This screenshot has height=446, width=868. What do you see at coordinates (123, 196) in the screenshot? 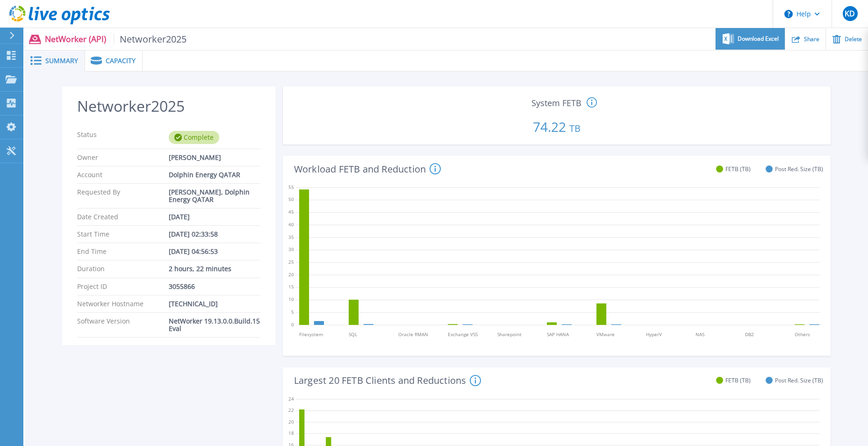
I see `p: Requested By` at bounding box center [123, 196].